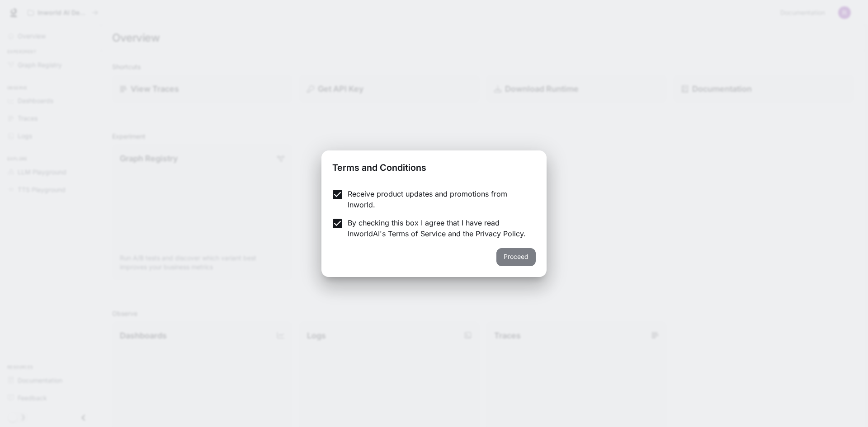 The height and width of the screenshot is (427, 868). What do you see at coordinates (417, 234) in the screenshot?
I see `a: Terms of Service` at bounding box center [417, 234].